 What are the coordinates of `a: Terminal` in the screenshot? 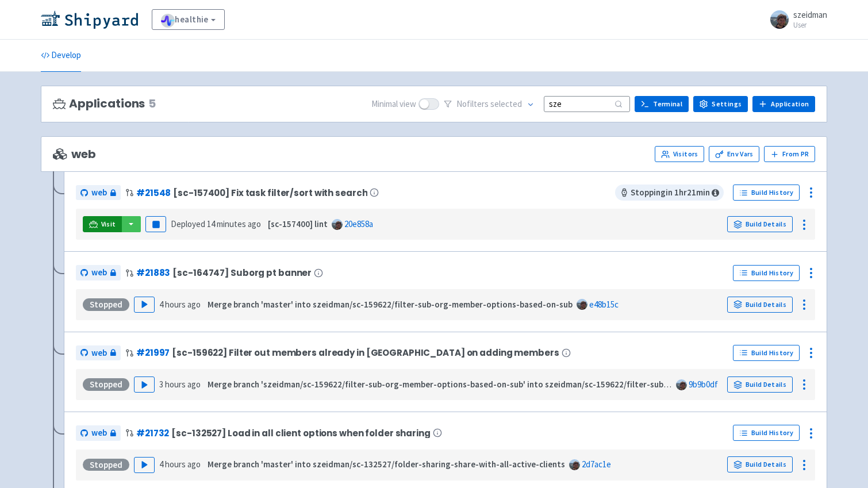 It's located at (662, 104).